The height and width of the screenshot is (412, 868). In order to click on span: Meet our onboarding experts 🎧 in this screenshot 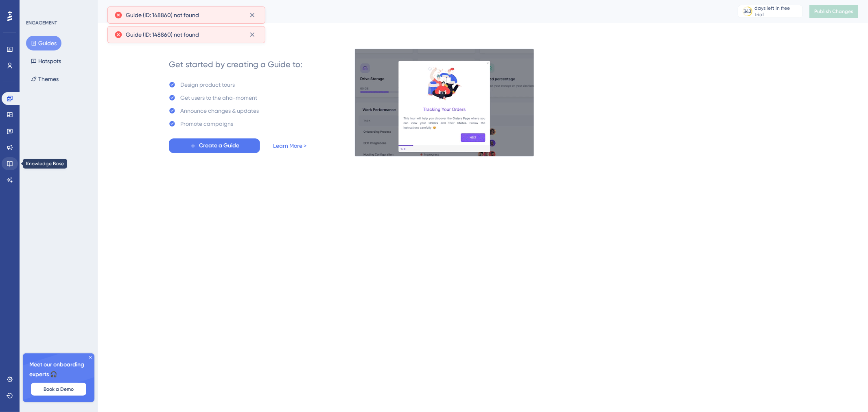, I will do `click(59, 370)`.